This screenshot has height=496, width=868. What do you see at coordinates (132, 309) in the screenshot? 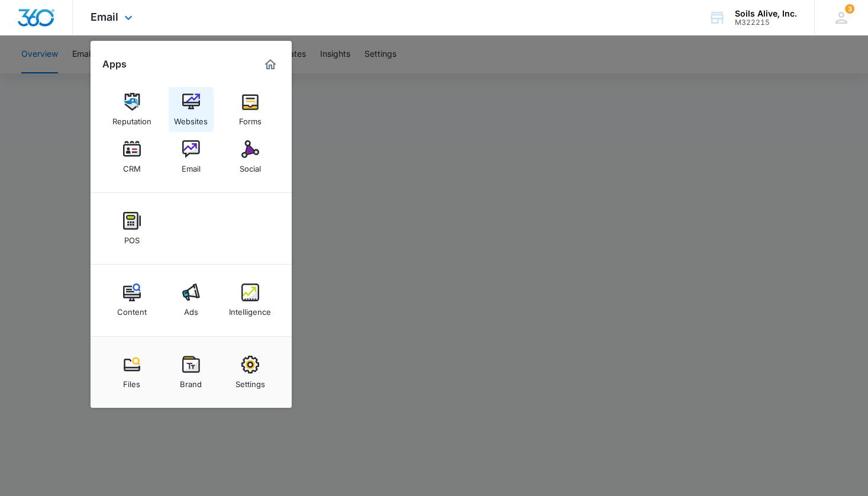
I see `div: Content` at bounding box center [132, 309].